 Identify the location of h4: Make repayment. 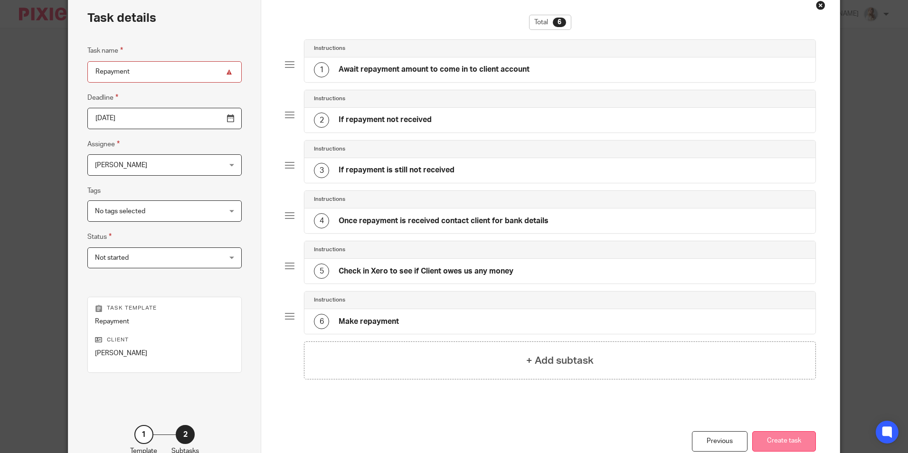
(368, 321).